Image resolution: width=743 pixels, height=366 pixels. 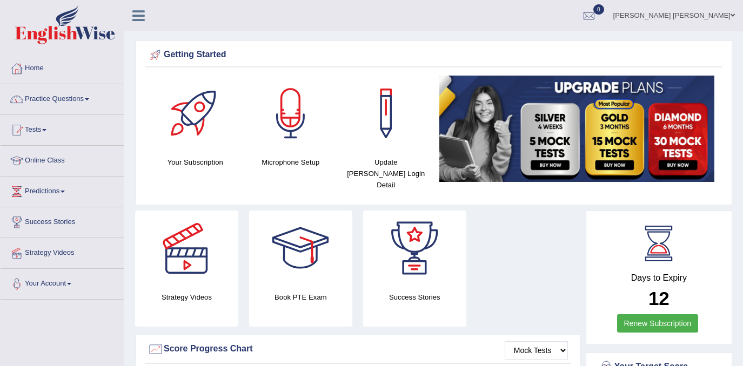 What do you see at coordinates (414, 297) in the screenshot?
I see `h4: Success Stories` at bounding box center [414, 297].